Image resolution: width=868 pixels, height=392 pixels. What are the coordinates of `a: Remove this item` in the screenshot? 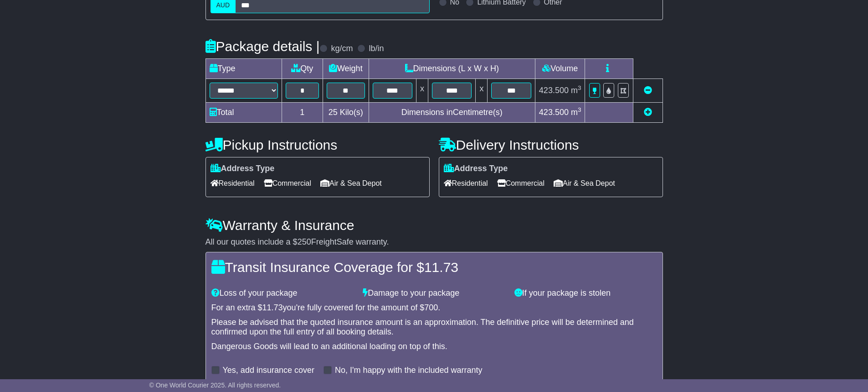 It's located at (648, 91).